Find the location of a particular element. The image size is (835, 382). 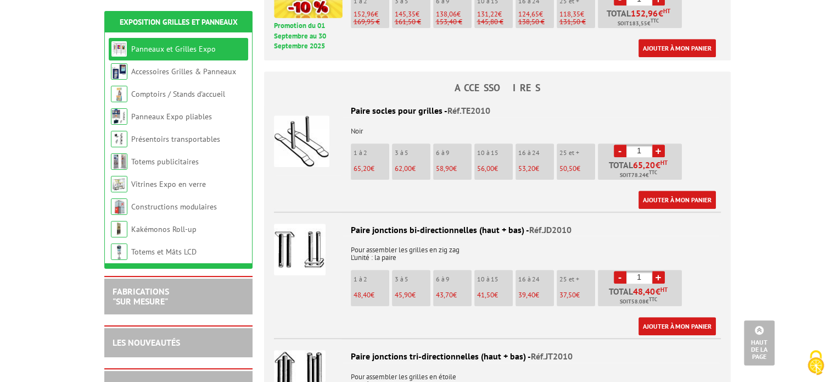

img: Totems et Mâts LCD is located at coordinates (119, 252).